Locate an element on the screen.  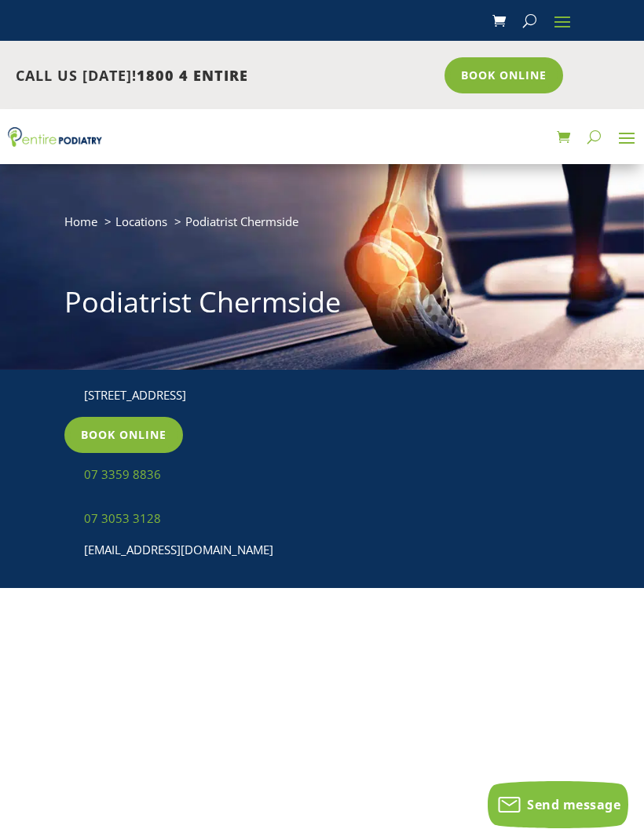
a: 07 3053 3128 is located at coordinates (123, 518).